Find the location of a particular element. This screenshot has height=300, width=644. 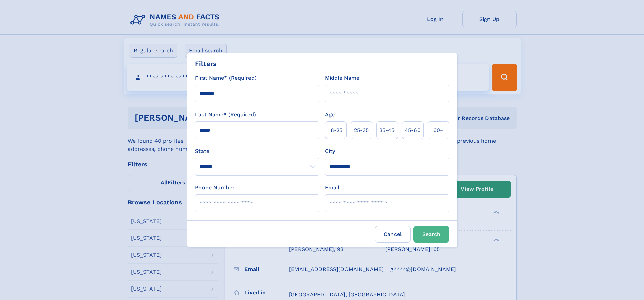

span: 45‑60 is located at coordinates (413, 130).